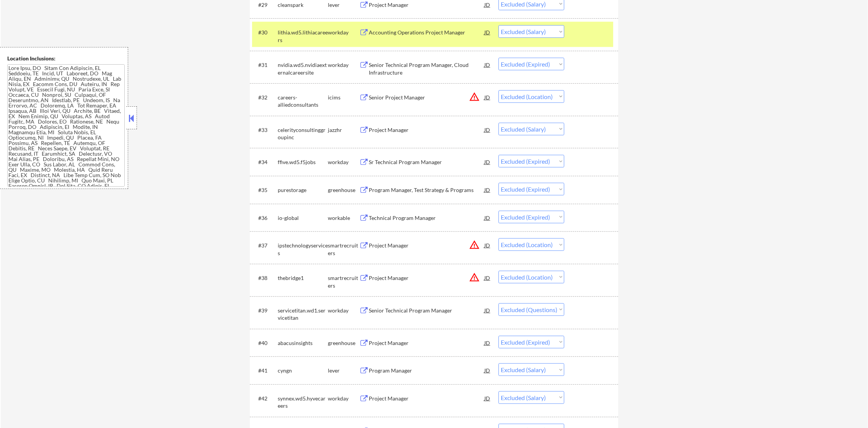  I want to click on div: Sr Technical Program Manager, so click(427, 162).